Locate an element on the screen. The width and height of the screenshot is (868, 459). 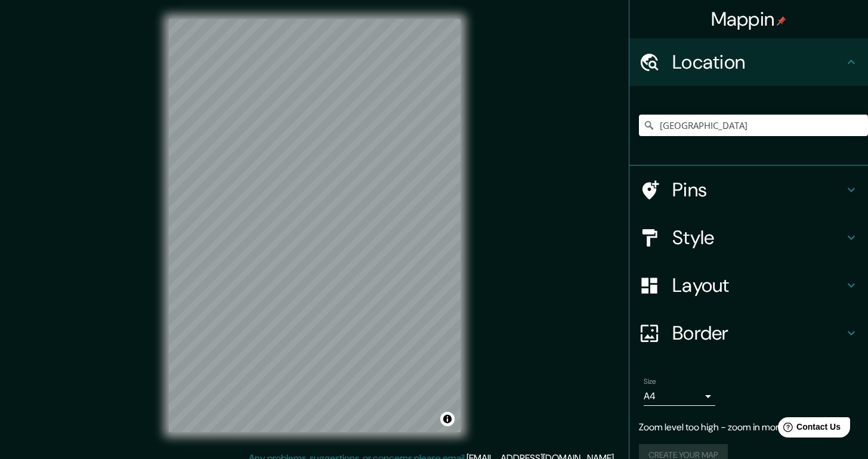
button: Toggle attribution is located at coordinates (447, 419).